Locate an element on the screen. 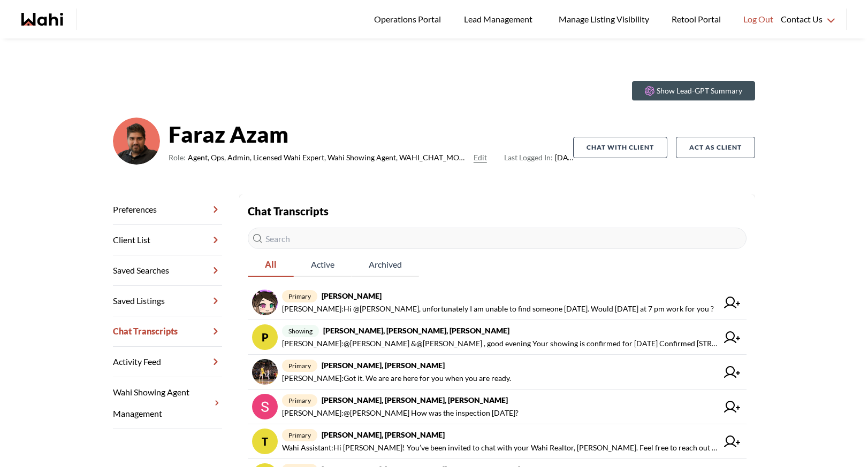  a: Activity Feed is located at coordinates (167, 362).